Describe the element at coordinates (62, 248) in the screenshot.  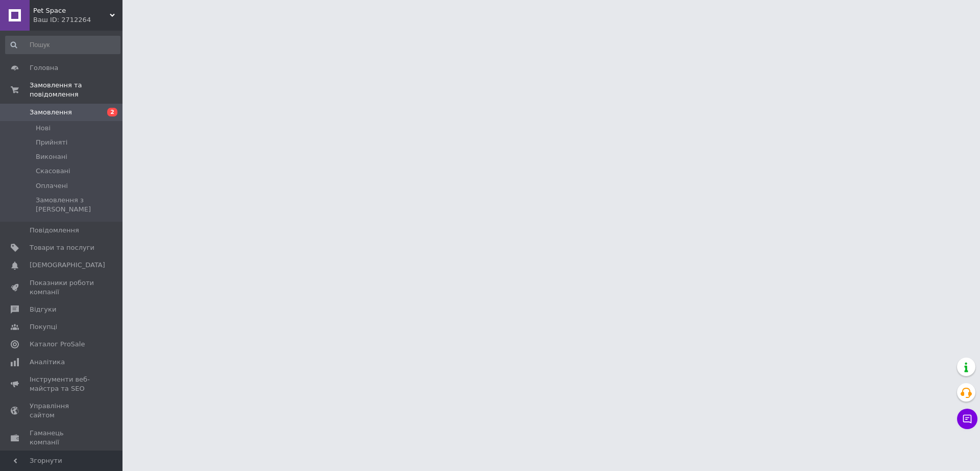
I see `span: Товари та послуги` at that location.